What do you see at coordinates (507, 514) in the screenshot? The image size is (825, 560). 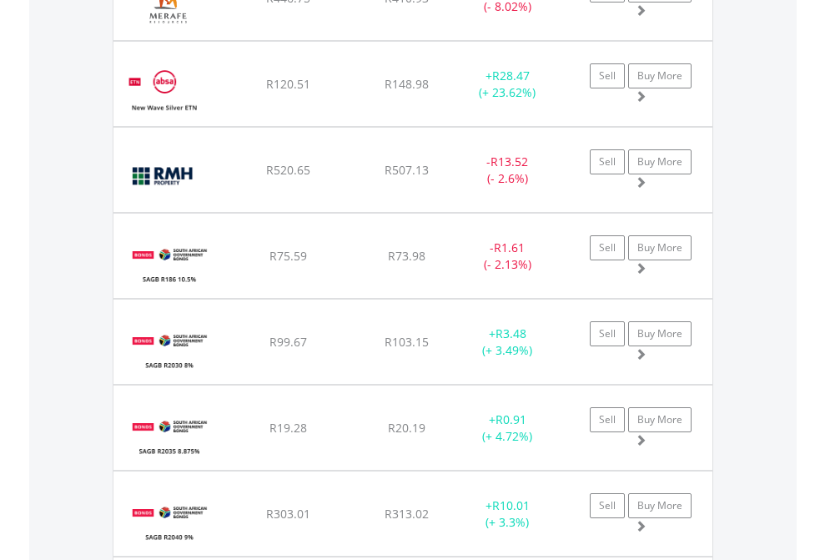 I see `div: + (+ 3.3%)` at bounding box center [507, 514].